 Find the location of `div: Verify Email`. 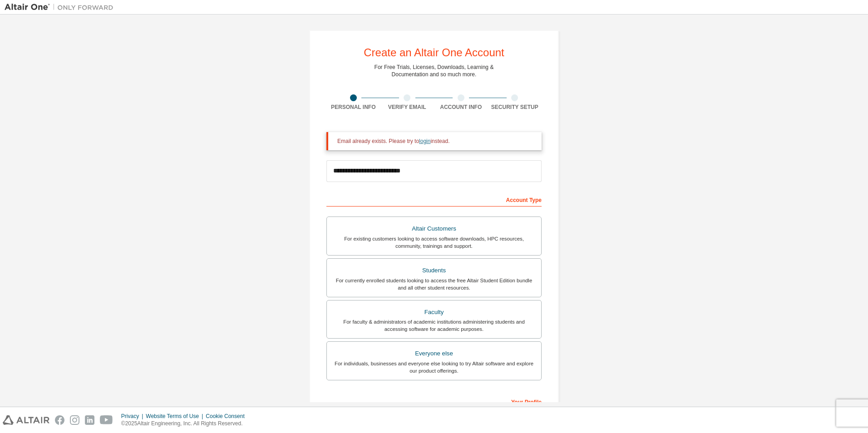

div: Verify Email is located at coordinates (407, 107).